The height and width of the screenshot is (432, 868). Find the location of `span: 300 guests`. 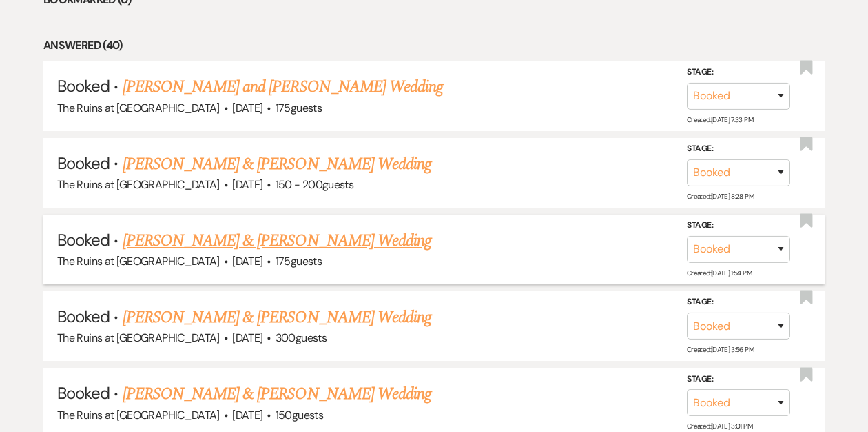

span: 300 guests is located at coordinates (301, 338).